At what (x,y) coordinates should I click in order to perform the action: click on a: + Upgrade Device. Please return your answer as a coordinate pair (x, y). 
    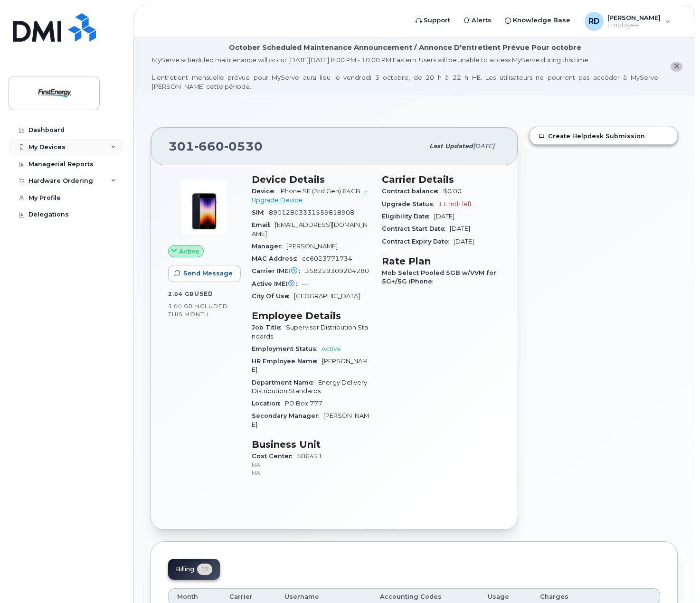
    Looking at the image, I should click on (310, 195).